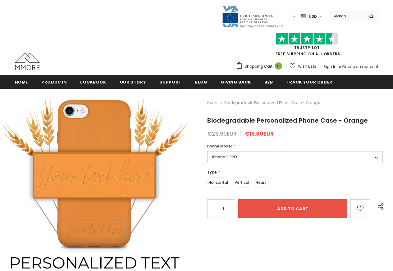  What do you see at coordinates (222, 134) in the screenshot?
I see `span: €26.90EUR` at bounding box center [222, 134].